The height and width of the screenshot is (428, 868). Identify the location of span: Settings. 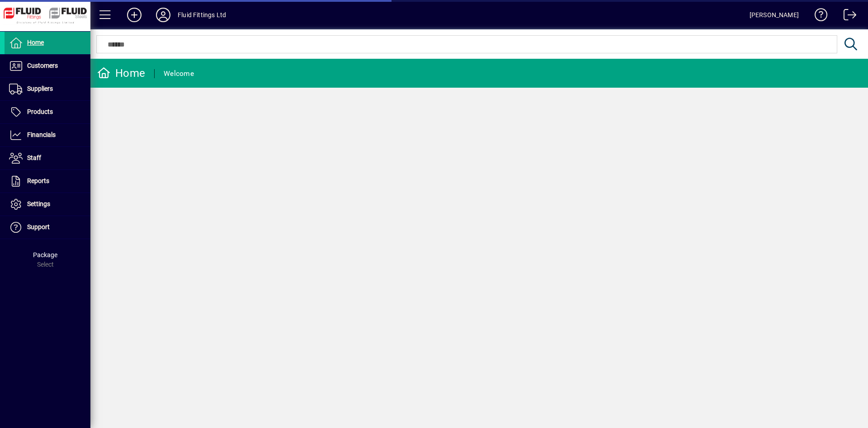
(38, 204).